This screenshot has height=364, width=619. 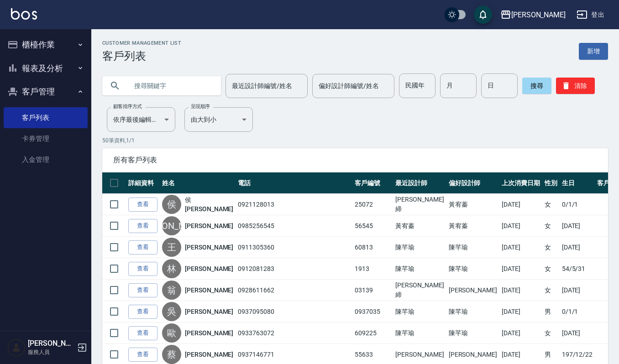 What do you see at coordinates (594, 51) in the screenshot?
I see `a: 新增` at bounding box center [594, 51].